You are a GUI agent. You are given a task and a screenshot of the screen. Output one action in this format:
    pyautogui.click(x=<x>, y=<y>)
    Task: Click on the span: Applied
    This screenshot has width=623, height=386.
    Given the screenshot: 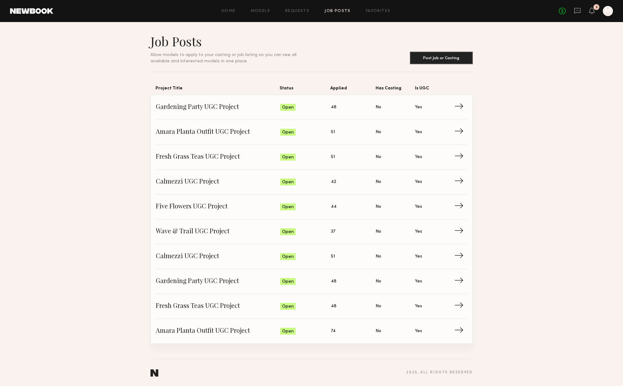 What is the action you would take?
    pyautogui.click(x=352, y=90)
    